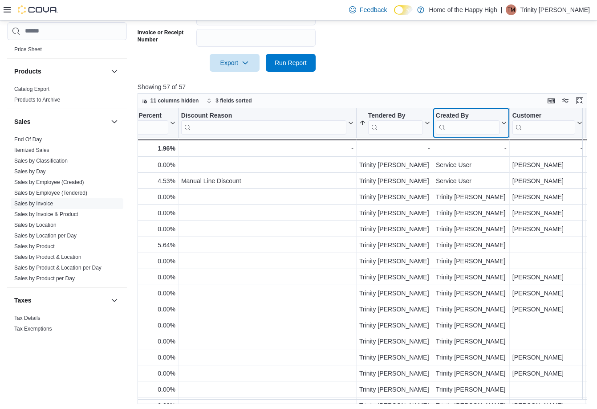  Describe the element at coordinates (566, 101) in the screenshot. I see `button: Display options` at that location.